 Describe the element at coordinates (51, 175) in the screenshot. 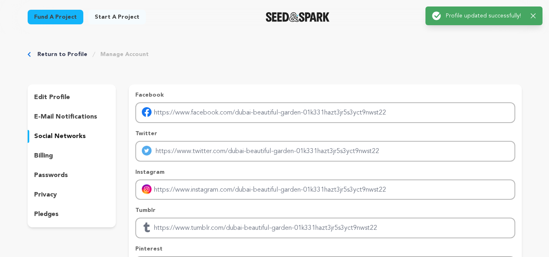

I see `p: passwords` at that location.